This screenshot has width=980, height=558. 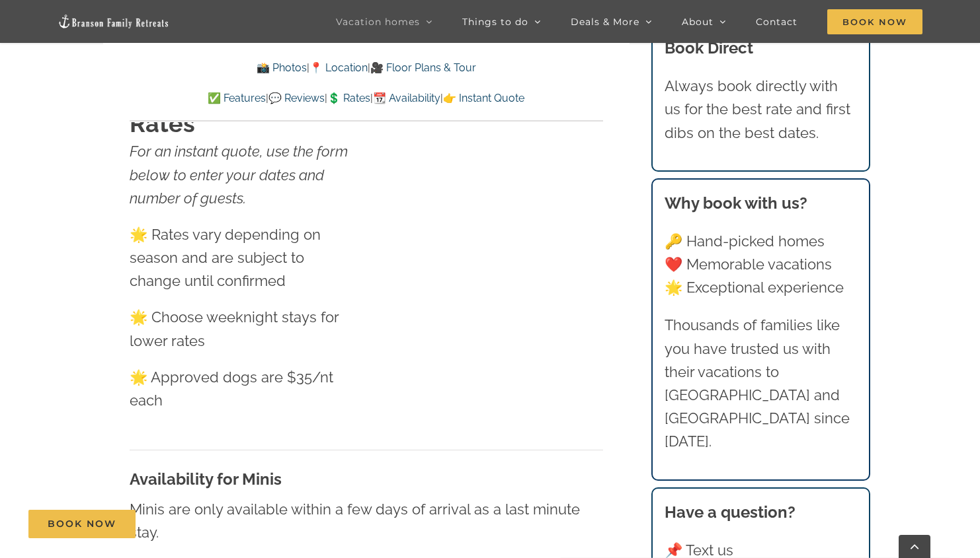 I want to click on strong: Availability for Minis, so click(x=206, y=479).